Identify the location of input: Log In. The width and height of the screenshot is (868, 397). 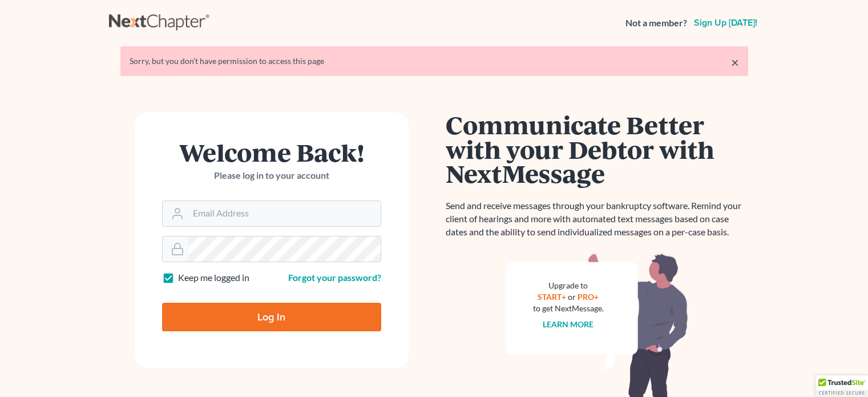
(271, 317).